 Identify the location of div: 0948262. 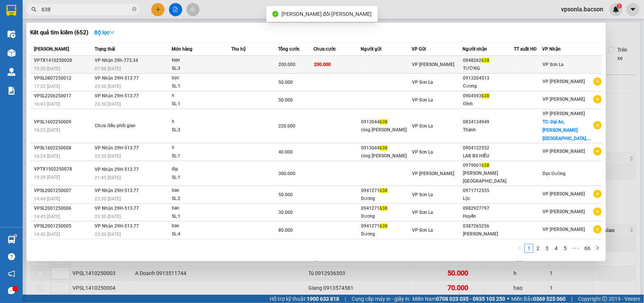
(488, 60).